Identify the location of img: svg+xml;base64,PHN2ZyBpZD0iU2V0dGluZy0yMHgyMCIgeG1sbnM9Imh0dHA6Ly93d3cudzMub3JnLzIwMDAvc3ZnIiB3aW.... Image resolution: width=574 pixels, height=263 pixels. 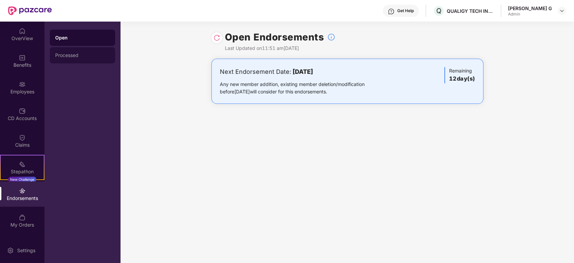
(10, 250).